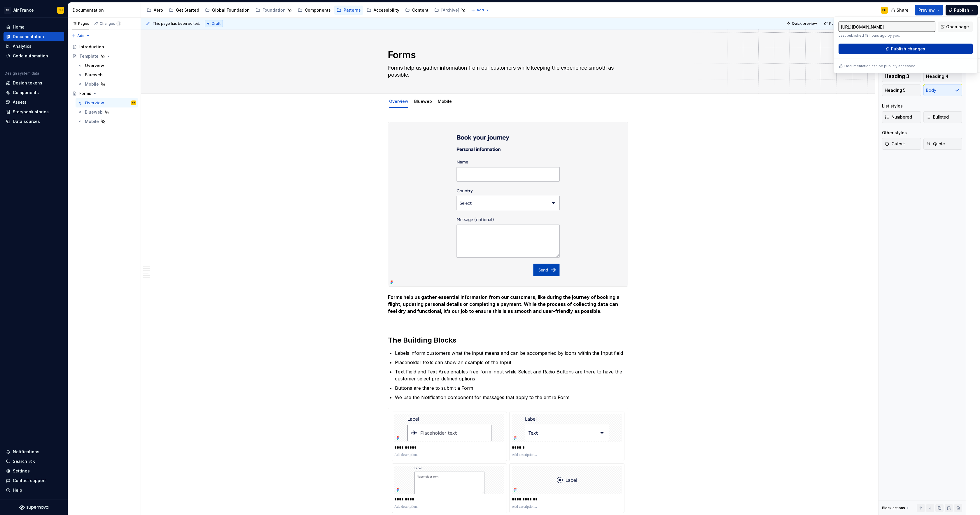 Image resolution: width=980 pixels, height=515 pixels. What do you see at coordinates (383, 11) in the screenshot?
I see `a: Accessibility` at bounding box center [383, 11].